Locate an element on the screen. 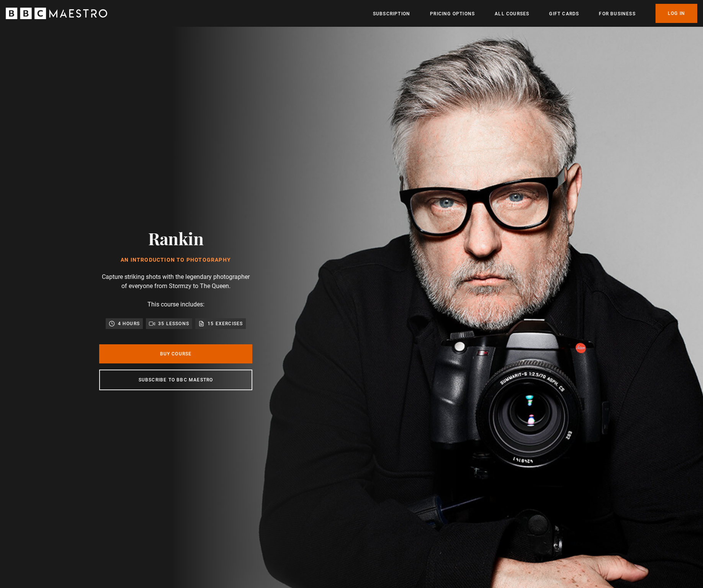 The image size is (703, 588). p: 4 hours is located at coordinates (129, 324).